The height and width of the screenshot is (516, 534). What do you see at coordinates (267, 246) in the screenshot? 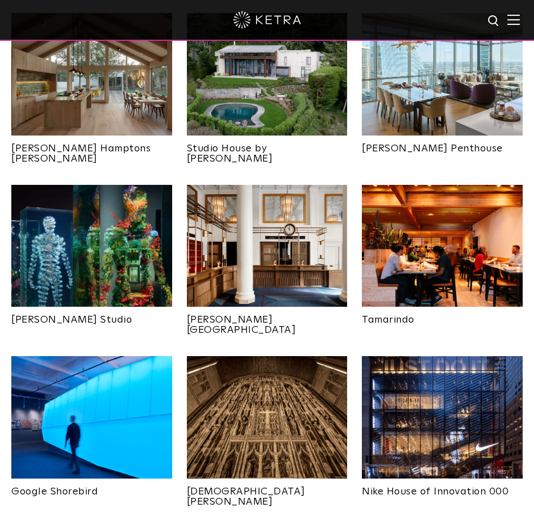
I see `img: New-Project-Page-hero-(3x)_0027_0010_RiggsHotel_01_20_20_LARGE` at bounding box center [267, 246].